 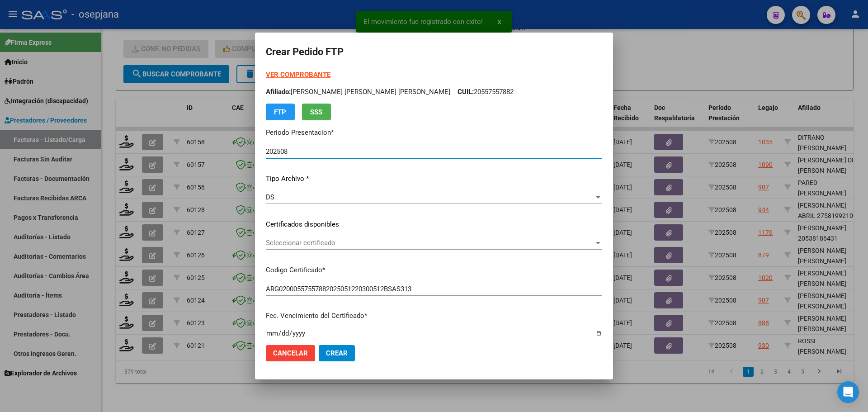 What do you see at coordinates (434, 179) in the screenshot?
I see `p: Tipo Archivo *` at bounding box center [434, 179].